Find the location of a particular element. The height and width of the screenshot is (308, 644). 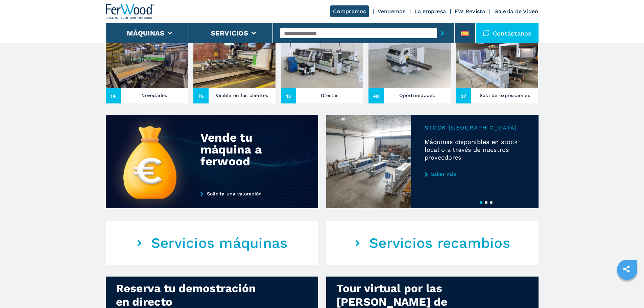

div: Contáctanos is located at coordinates (507, 33).